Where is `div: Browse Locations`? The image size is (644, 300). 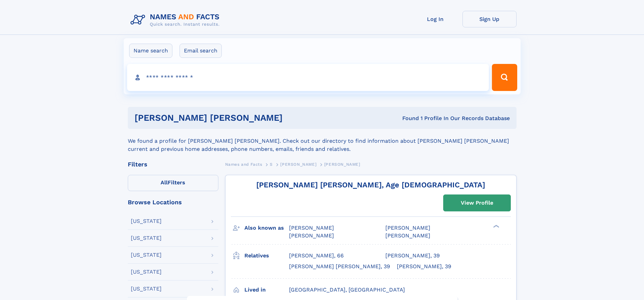 div: Browse Locations is located at coordinates (173, 202).